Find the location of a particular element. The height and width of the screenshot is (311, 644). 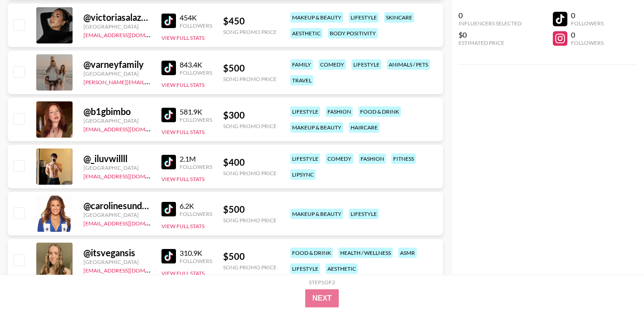

div: Step 1 of 2 is located at coordinates (322, 282).